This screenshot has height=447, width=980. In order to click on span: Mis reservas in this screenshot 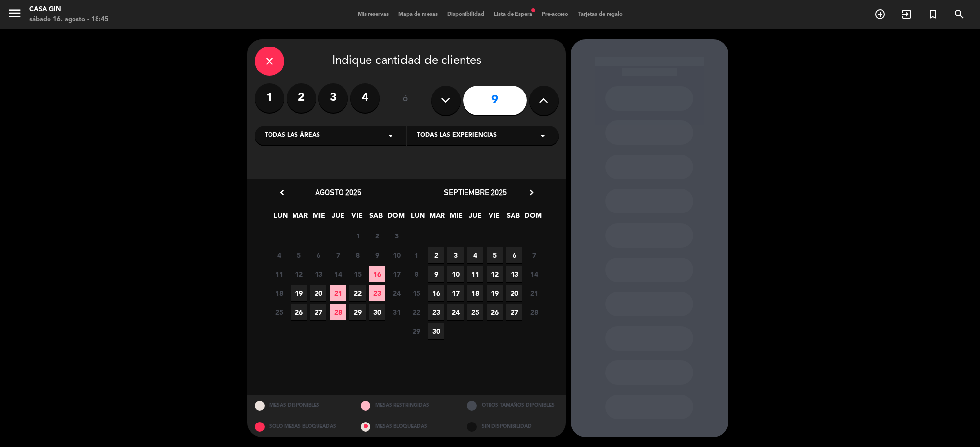, I will do `click(373, 14)`.